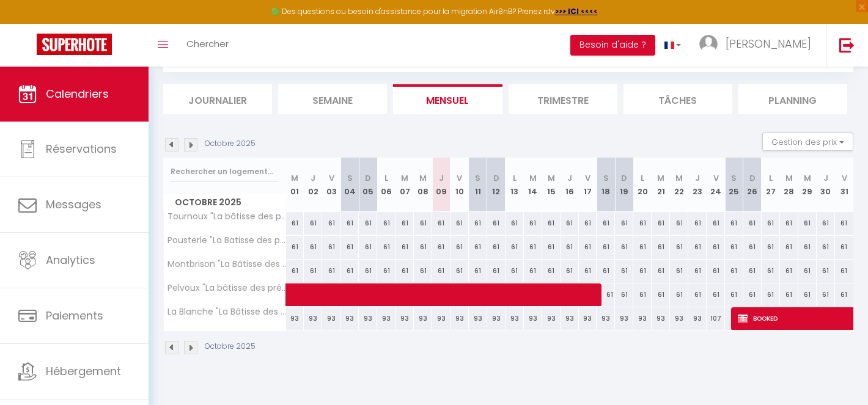 This screenshot has height=405, width=868. I want to click on span: Pelvoux "La bâtisse des prés", so click(227, 288).